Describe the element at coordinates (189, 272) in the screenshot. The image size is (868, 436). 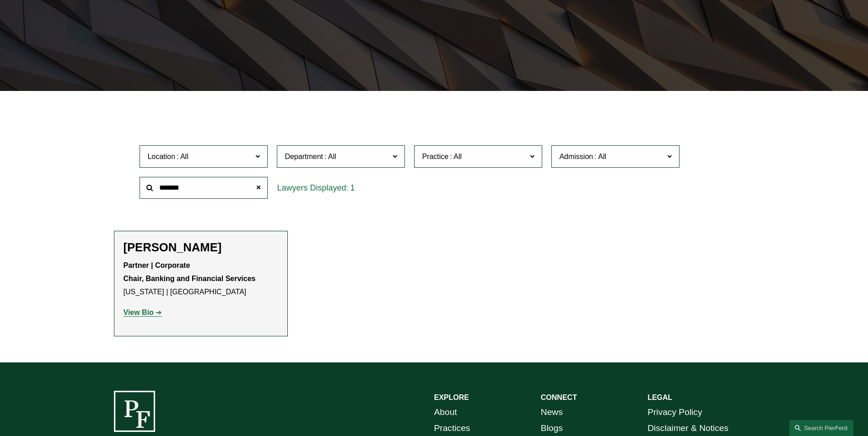
I see `strong: Partner | Corporate Chair, Banking and Financial Services` at that location.